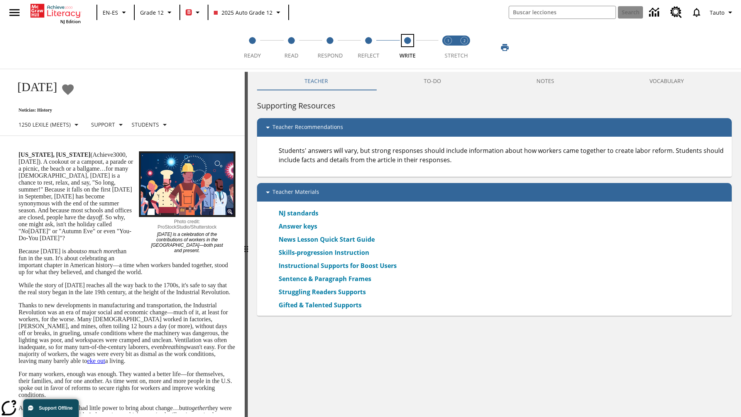 This screenshot has height=417, width=741. I want to click on p: Support, so click(103, 124).